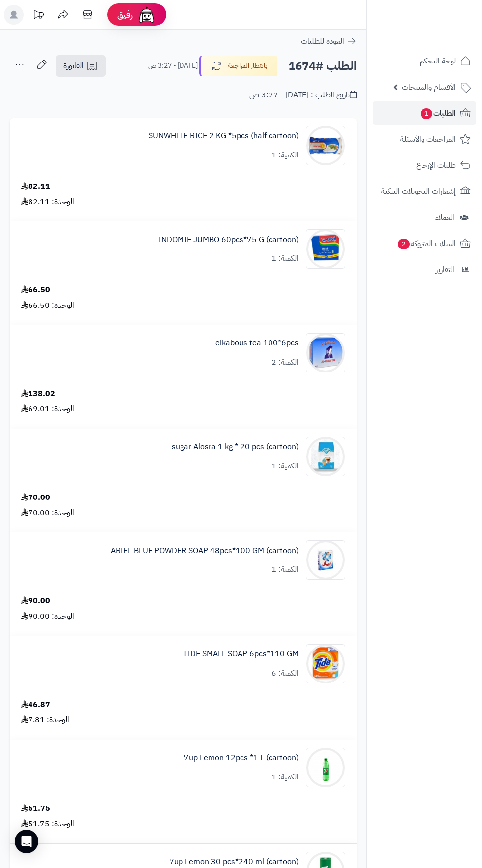 Image resolution: width=482 pixels, height=868 pixels. I want to click on img: 1747283225-Screenshot%202025-05-15%20072245-90x90.jpg, so click(326, 249).